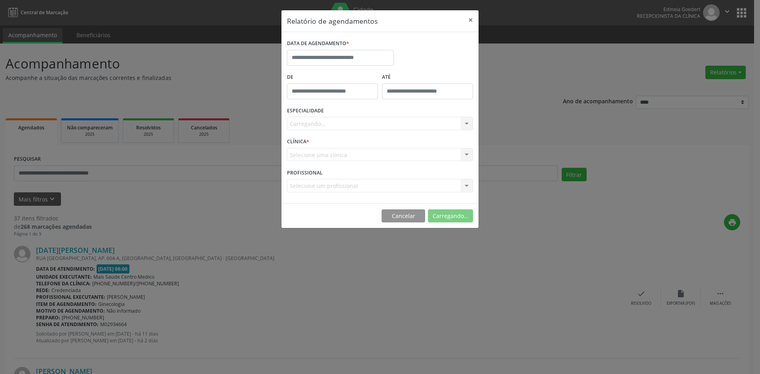 The height and width of the screenshot is (374, 760). I want to click on label: PROFISSIONAL, so click(305, 173).